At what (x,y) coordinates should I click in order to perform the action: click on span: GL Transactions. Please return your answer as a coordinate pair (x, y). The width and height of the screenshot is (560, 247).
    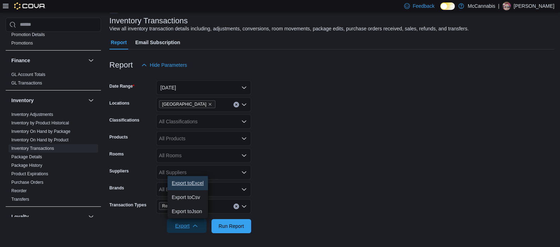
    Looking at the image, I should click on (27, 83).